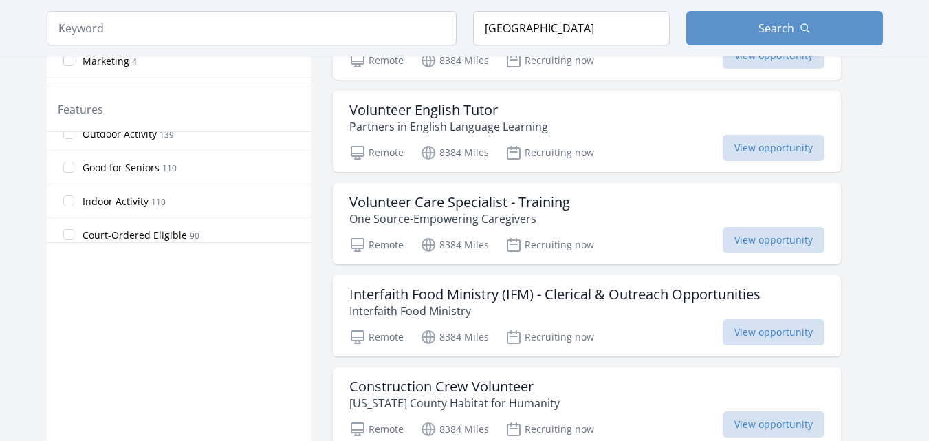 This screenshot has width=929, height=441. Describe the element at coordinates (459, 219) in the screenshot. I see `p: One Source-Empowering Caregivers` at that location.